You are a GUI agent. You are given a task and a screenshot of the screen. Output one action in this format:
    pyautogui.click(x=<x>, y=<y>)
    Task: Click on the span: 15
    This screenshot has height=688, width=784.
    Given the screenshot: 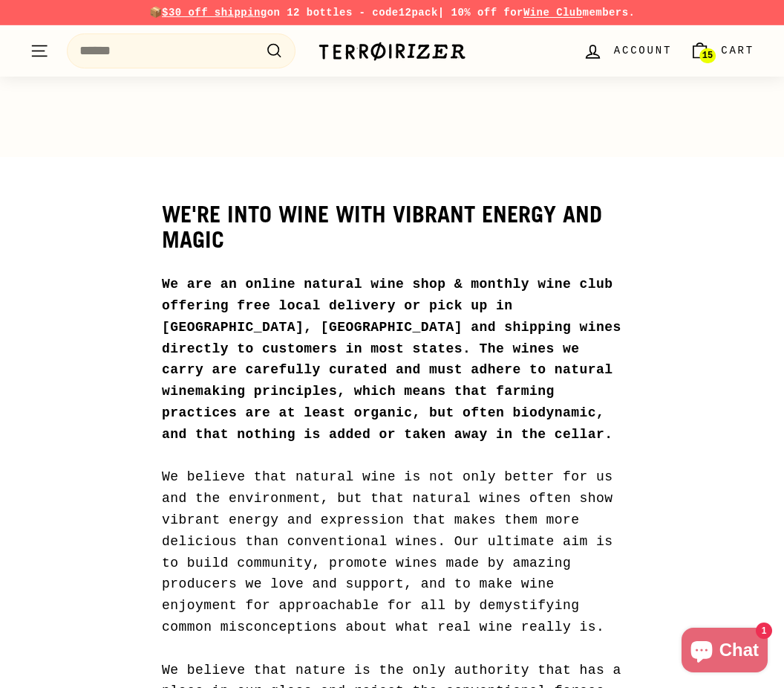 What is the action you would take?
    pyautogui.click(x=708, y=55)
    